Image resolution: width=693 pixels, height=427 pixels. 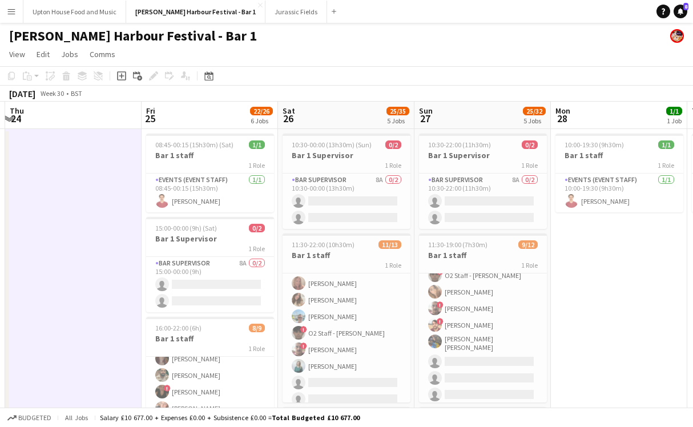 What do you see at coordinates (316, 418) in the screenshot?
I see `span: Total Budgeted £10 677.00` at bounding box center [316, 418].